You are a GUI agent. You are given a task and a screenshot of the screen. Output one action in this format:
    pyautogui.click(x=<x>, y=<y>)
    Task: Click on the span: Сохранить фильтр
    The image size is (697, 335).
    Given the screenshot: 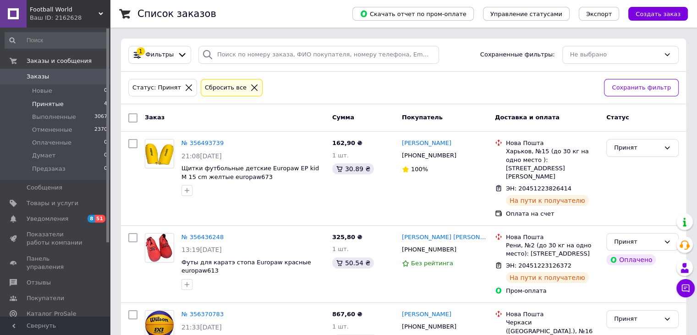 What is the action you would take?
    pyautogui.click(x=641, y=88)
    